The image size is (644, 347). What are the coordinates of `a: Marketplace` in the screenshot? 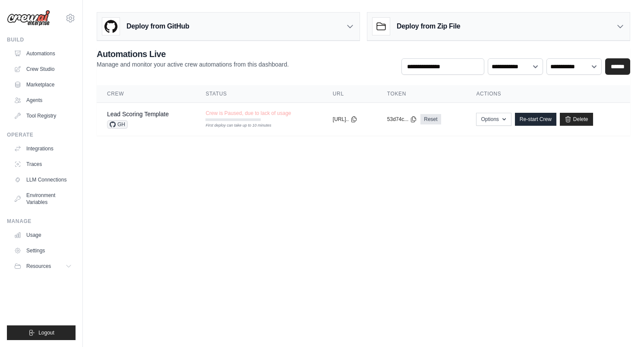 It's located at (43, 85).